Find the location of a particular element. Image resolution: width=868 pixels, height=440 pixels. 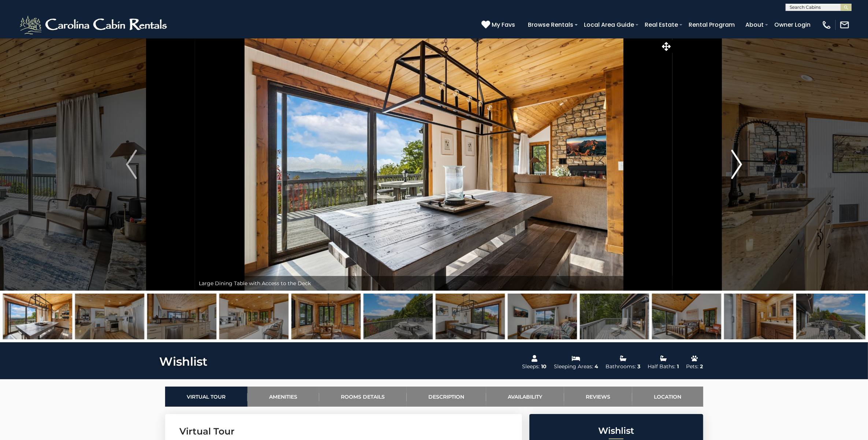

img: 167104273 is located at coordinates (398, 316).